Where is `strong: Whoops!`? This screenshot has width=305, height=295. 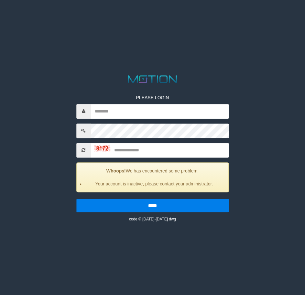
strong: Whoops! is located at coordinates (116, 171).